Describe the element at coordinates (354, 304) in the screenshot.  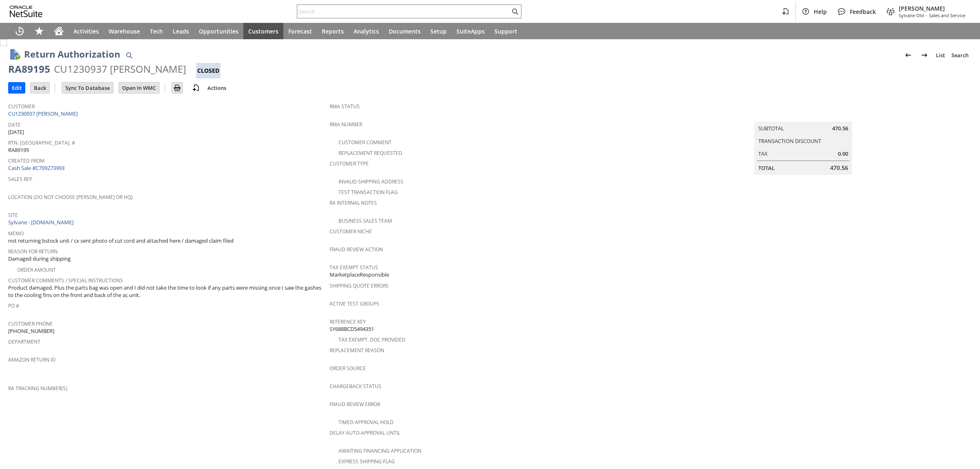
I see `a: Active Test Groups` at that location.